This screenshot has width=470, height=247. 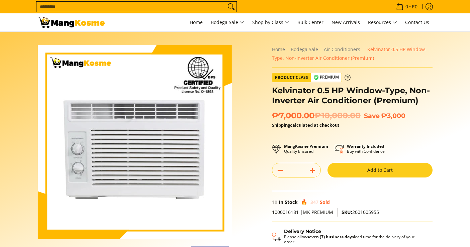 What do you see at coordinates (352, 96) in the screenshot?
I see `h1: Kelvinator 0.5 HP Window-Type, Non-Inverter Air Conditioner (Premium)` at bounding box center [352, 96].